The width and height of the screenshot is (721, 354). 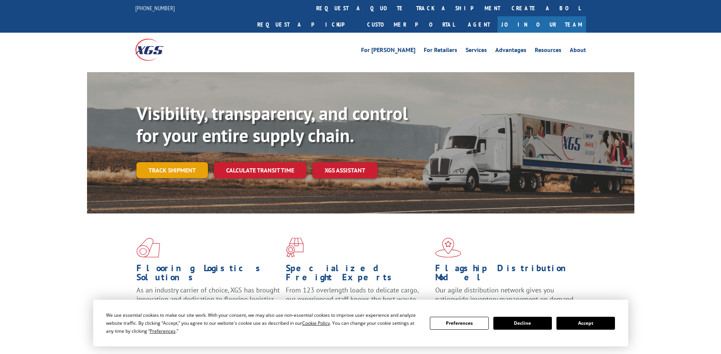 I want to click on a: About, so click(x=578, y=51).